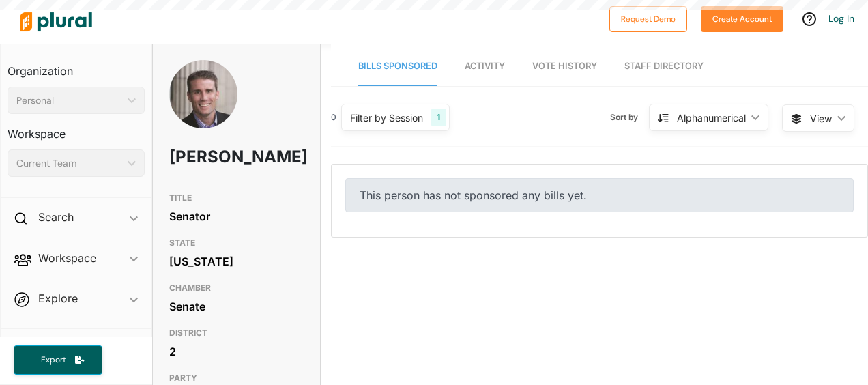  What do you see at coordinates (648, 18) in the screenshot?
I see `a: Request Demo` at bounding box center [648, 18].